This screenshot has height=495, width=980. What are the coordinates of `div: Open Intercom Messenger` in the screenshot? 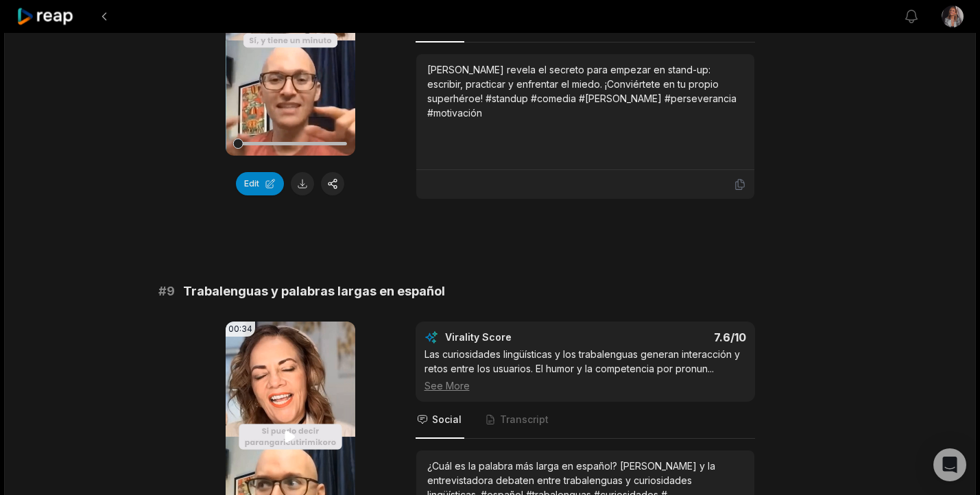 It's located at (950, 465).